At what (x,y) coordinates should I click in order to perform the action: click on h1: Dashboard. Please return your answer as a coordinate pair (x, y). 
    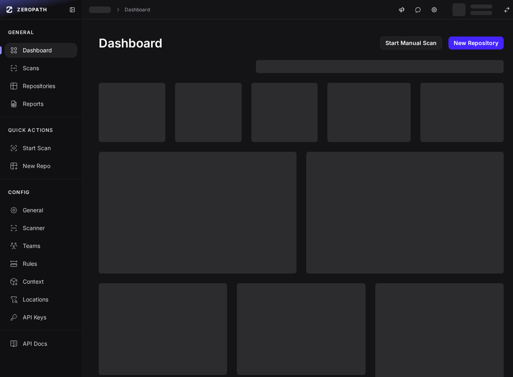
    Looking at the image, I should click on (130, 43).